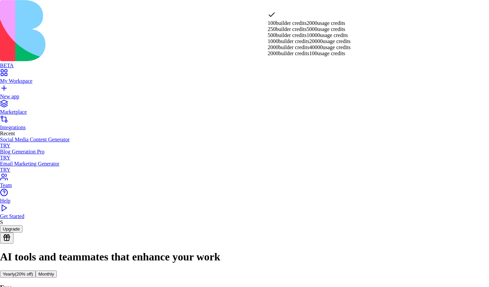 The width and height of the screenshot is (489, 287). Describe the element at coordinates (330, 41) in the screenshot. I see `span: 20000 usage credits` at that location.